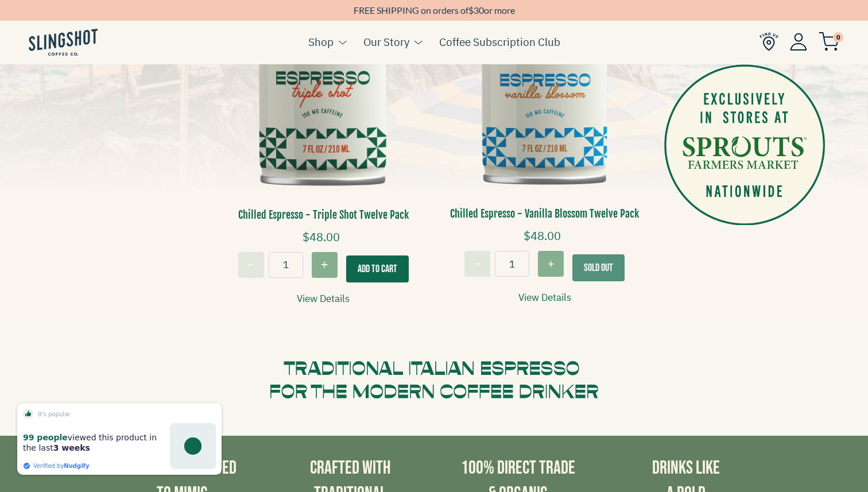 This screenshot has height=492, width=868. Describe the element at coordinates (769, 41) in the screenshot. I see `img: Find Us` at that location.